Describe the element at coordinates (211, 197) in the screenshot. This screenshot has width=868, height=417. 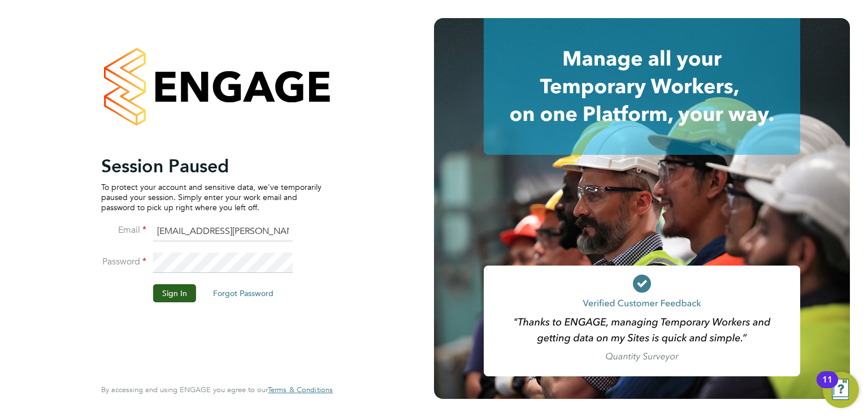
I see `p: To protect your account and sensitive data, we've temporarily paused your session. Simply enter y...` at that location.